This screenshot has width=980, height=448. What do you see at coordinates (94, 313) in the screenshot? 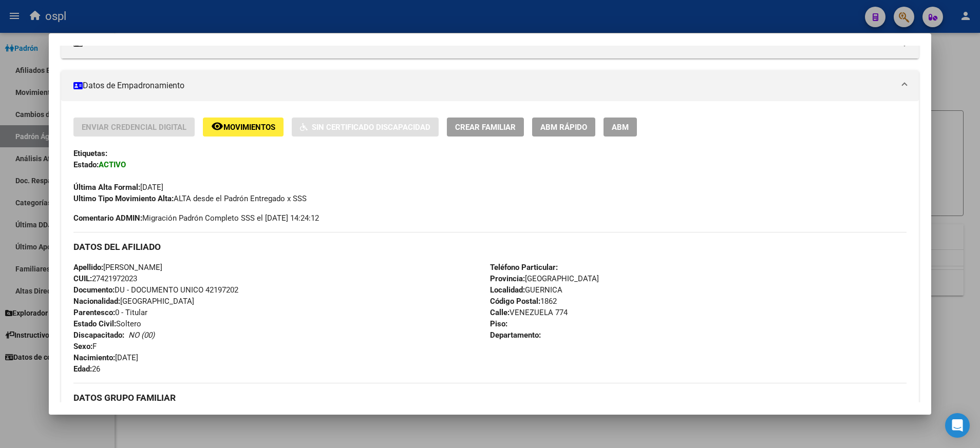
I see `strong: Parentesco:` at bounding box center [94, 313].